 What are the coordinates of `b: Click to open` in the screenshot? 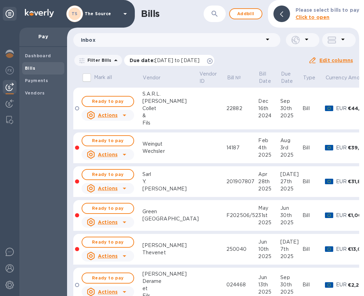 It's located at (312, 17).